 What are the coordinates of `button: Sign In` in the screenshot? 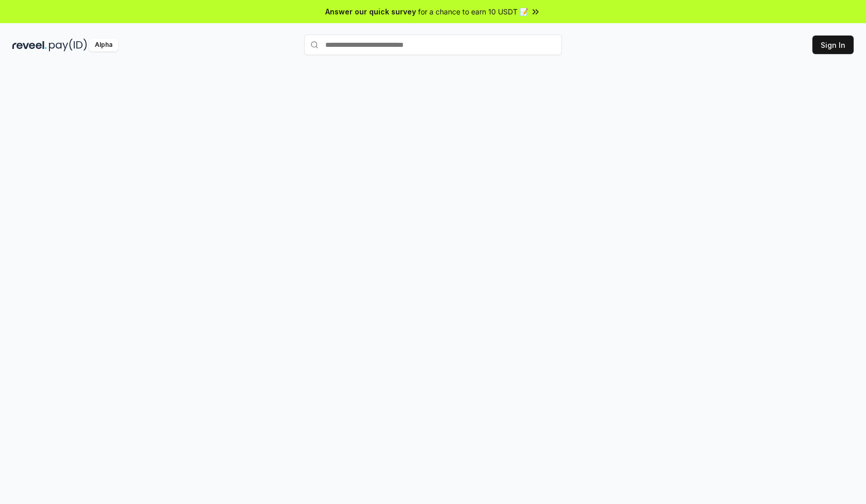 It's located at (833, 45).